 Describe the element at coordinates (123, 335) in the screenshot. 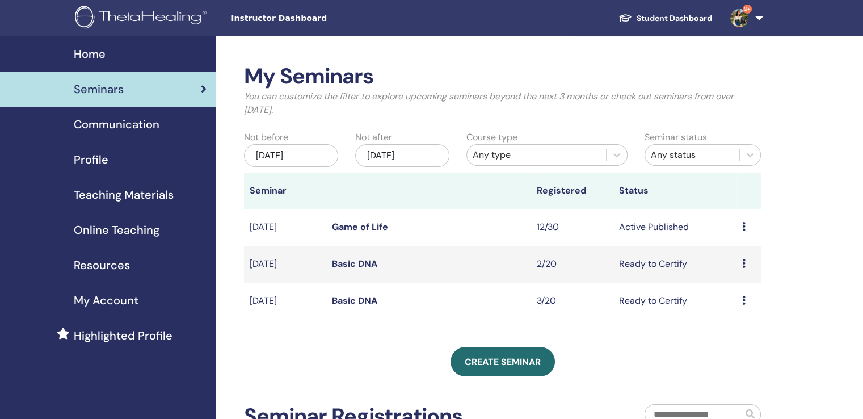

I see `span: Highlighted Profile` at that location.